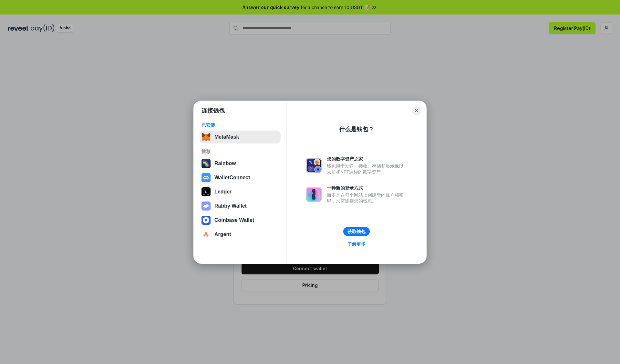 Image resolution: width=620 pixels, height=364 pixels. Describe the element at coordinates (213, 111) in the screenshot. I see `h1: 连接钱包` at that location.